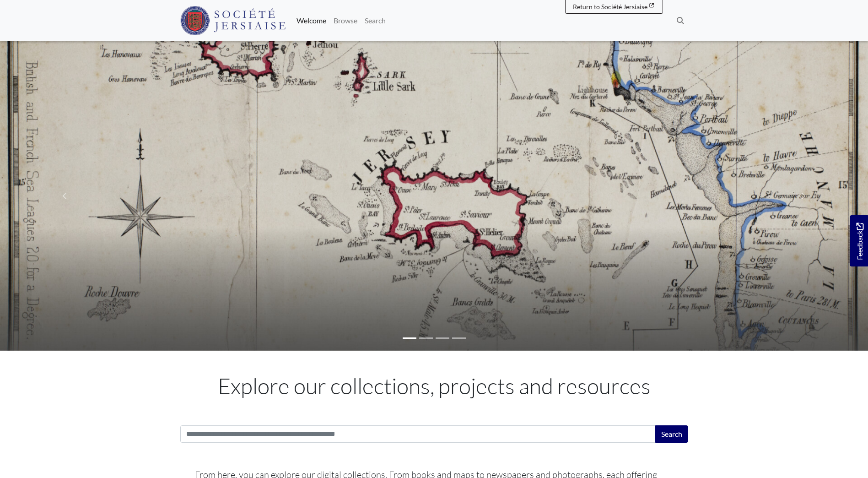 Image resolution: width=868 pixels, height=478 pixels. I want to click on img: Société Jersiaise, so click(233, 21).